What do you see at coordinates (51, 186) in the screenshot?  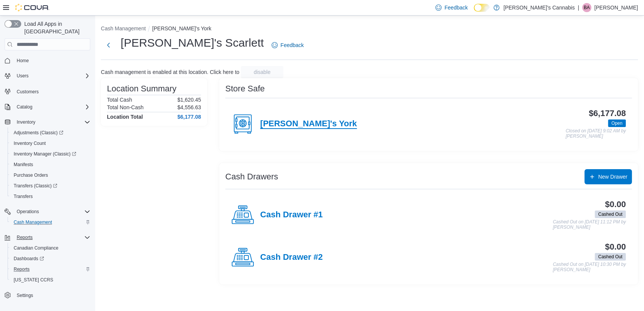 I see `a: Transfers (Classic)` at bounding box center [51, 186].